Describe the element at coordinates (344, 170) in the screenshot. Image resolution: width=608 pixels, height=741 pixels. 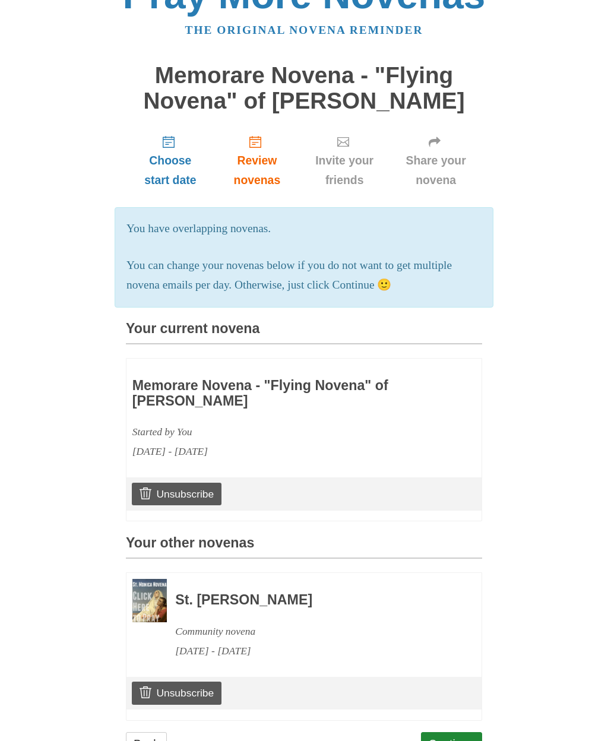
I see `span: Invite your friends` at that location.